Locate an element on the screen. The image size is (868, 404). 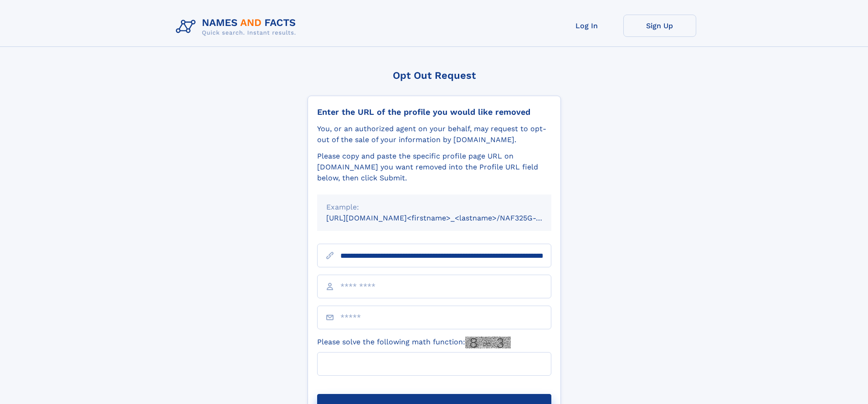
div: Opt Out Request is located at coordinates (434, 75).